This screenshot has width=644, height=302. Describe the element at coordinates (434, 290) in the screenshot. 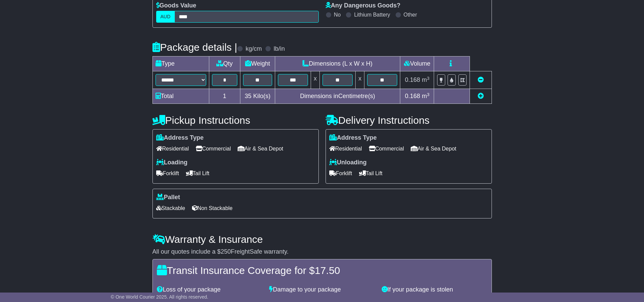

I see `div: If your package is stolen` at that location.